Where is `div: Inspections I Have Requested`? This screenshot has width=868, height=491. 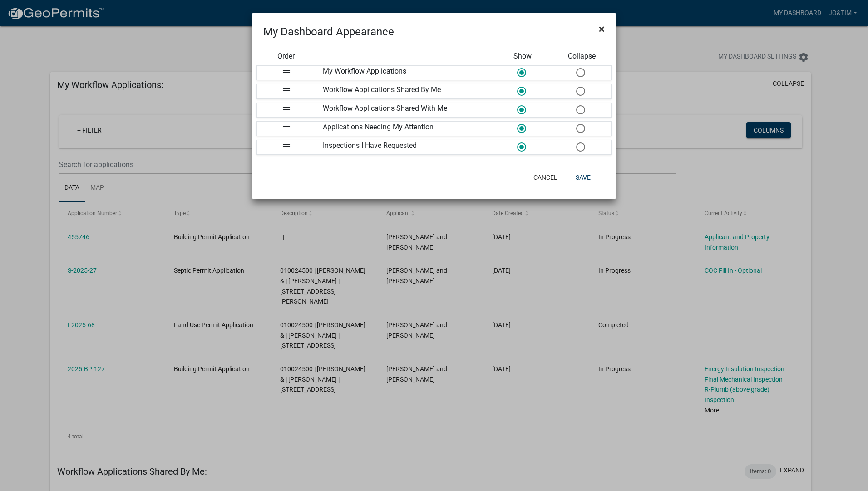 div: Inspections I Have Requested is located at coordinates (405, 147).